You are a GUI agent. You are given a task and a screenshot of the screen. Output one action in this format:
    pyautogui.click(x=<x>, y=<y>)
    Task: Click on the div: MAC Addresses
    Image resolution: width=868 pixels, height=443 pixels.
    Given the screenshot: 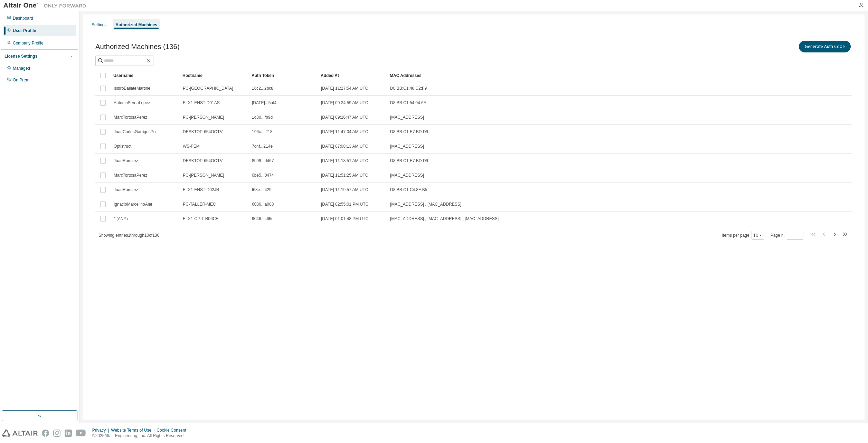 What is the action you would take?
    pyautogui.click(x=584, y=76)
    